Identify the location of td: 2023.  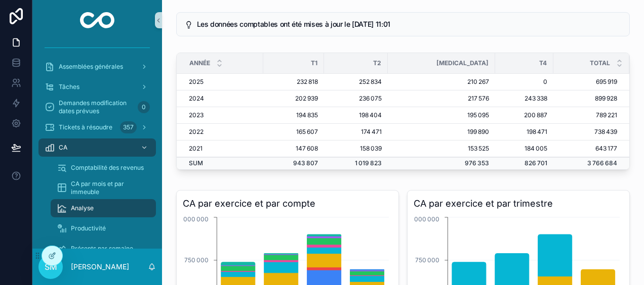
(220, 115).